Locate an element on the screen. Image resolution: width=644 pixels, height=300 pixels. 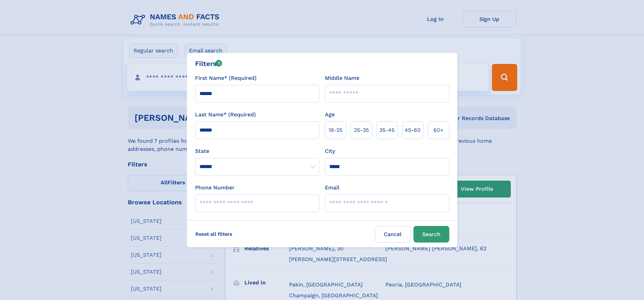
label: City is located at coordinates (330, 151).